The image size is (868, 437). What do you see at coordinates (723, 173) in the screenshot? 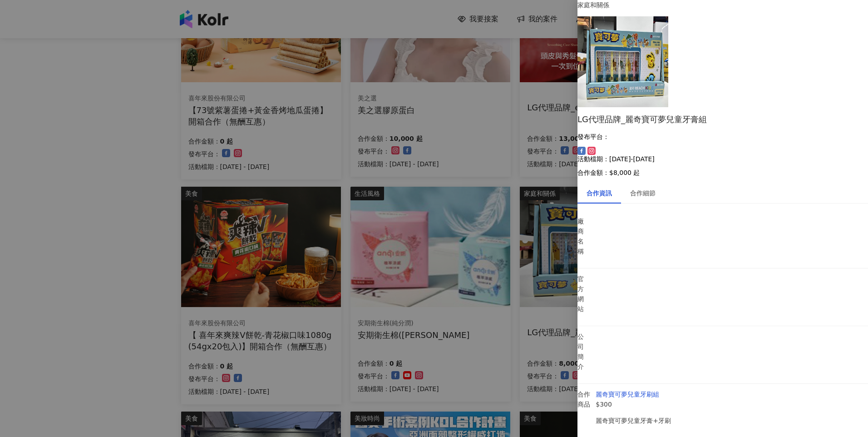
I see `p: 合作金額： $8,000 起` at bounding box center [723, 173].